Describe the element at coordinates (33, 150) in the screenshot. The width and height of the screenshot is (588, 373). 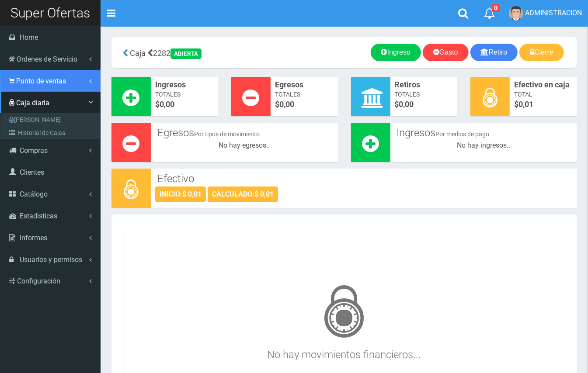
I see `span: Compras` at that location.